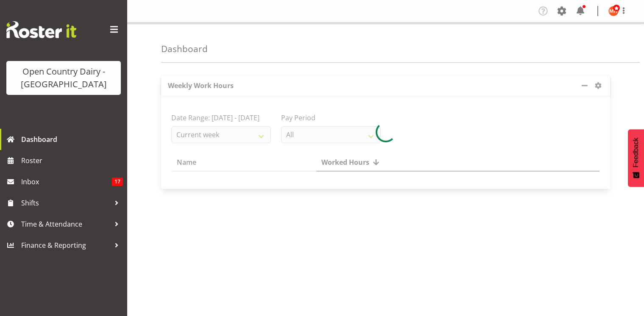  What do you see at coordinates (41, 30) in the screenshot?
I see `img: Rosterit website logo` at bounding box center [41, 30].